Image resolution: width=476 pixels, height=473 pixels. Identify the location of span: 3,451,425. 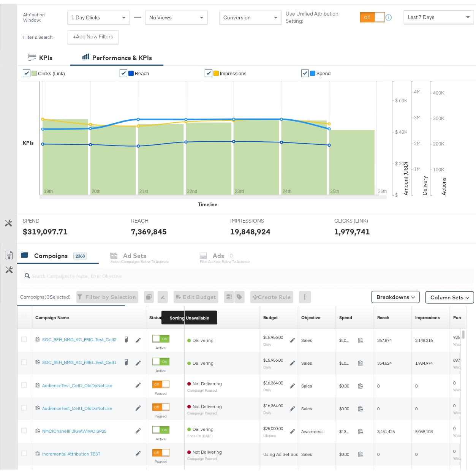
(386, 427).